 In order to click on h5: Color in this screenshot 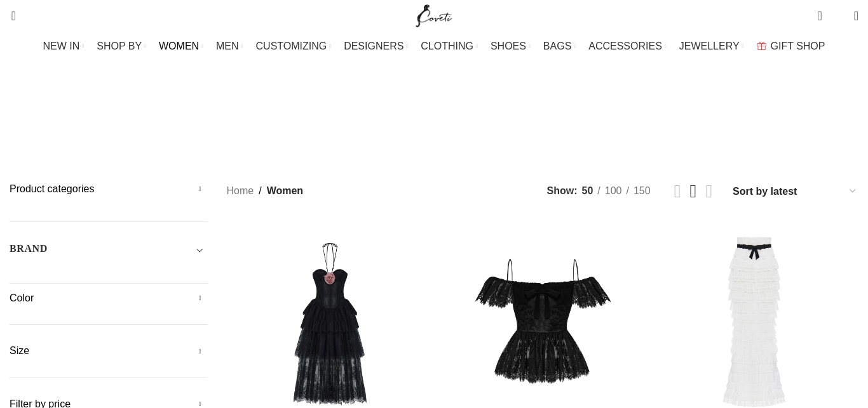, I will do `click(109, 298)`.